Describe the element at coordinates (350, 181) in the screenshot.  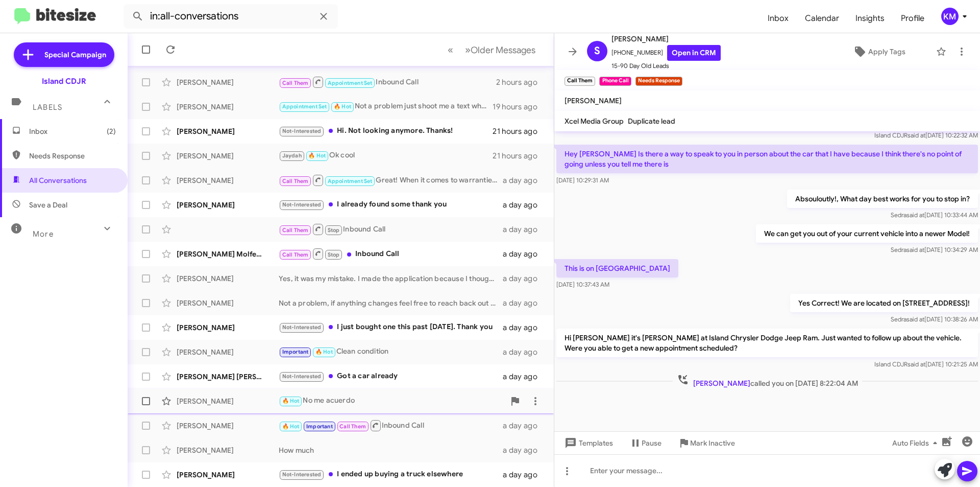
I see `span: Appointment Set` at that location.